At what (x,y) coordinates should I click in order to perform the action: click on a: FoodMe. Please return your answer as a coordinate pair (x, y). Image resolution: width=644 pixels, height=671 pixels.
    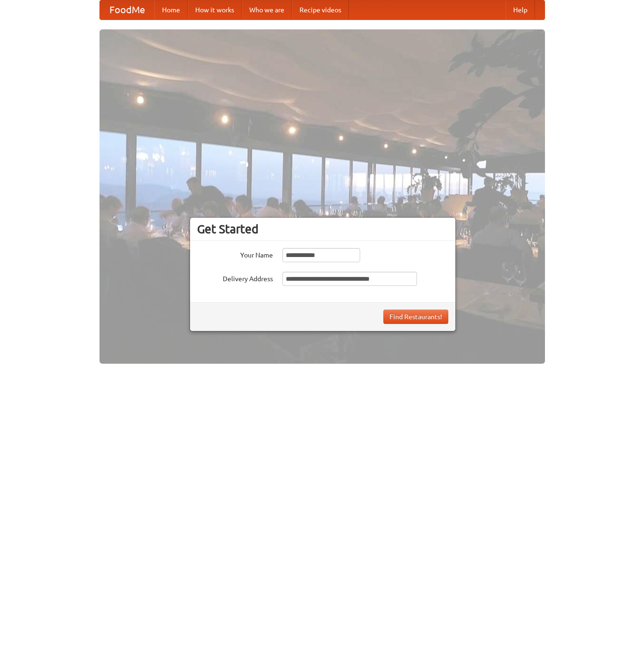
    Looking at the image, I should click on (127, 10).